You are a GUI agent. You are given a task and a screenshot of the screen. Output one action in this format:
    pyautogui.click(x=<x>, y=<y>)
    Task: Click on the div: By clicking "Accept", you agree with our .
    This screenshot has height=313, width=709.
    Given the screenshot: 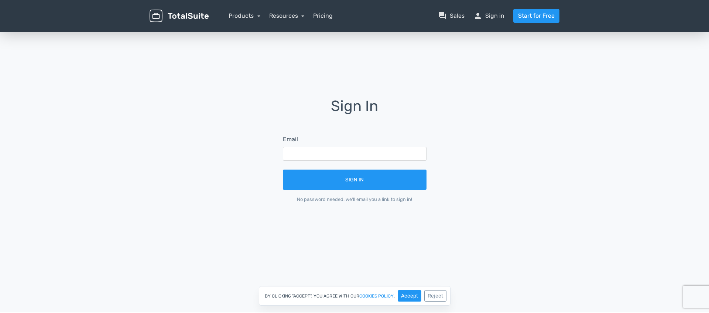 What is the action you would take?
    pyautogui.click(x=354, y=296)
    